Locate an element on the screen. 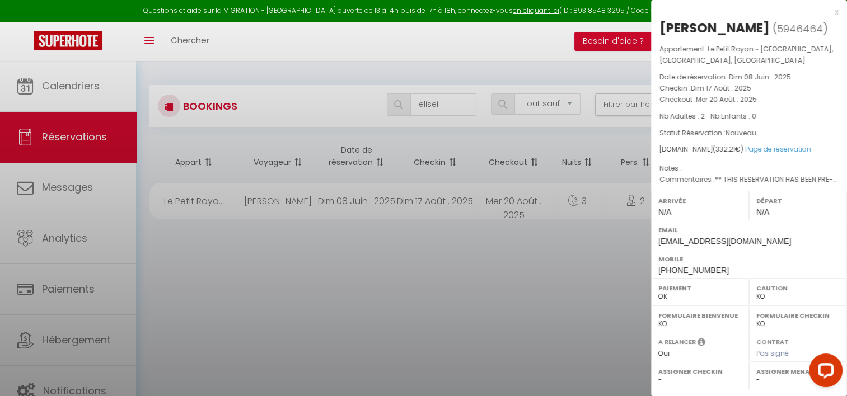  span: Pas signé is located at coordinates (772, 353).